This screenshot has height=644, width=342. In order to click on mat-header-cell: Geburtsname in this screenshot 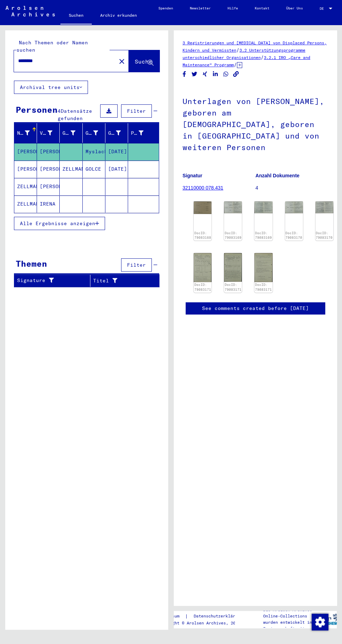, I will do `click(71, 133)`.